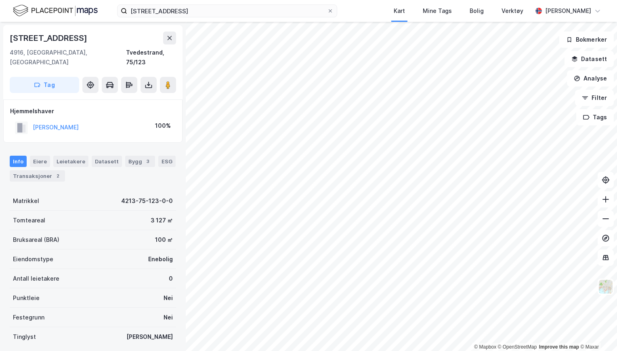  I want to click on button: Datasett, so click(589, 59).